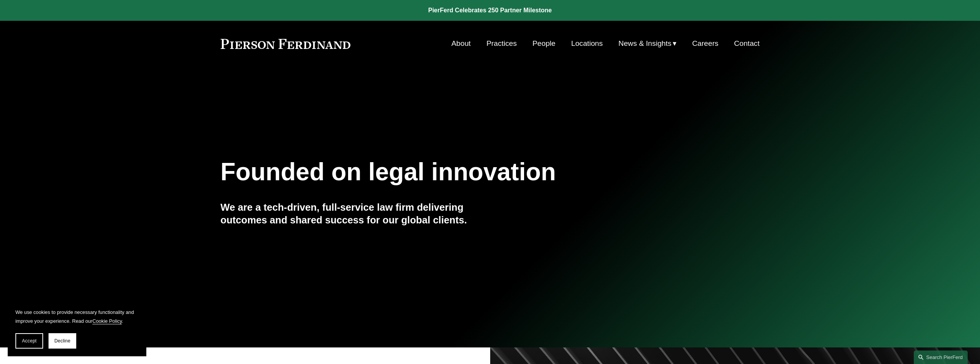 This screenshot has width=980, height=364. I want to click on a: People, so click(544, 44).